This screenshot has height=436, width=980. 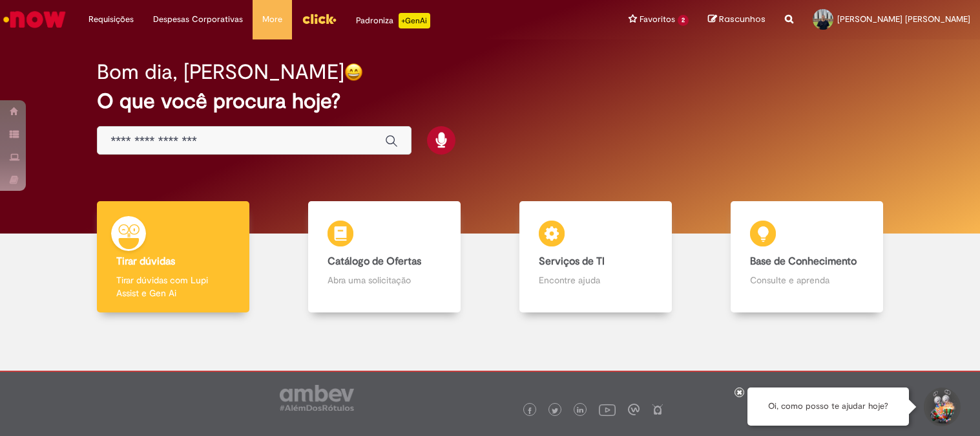 I want to click on img: ServiceNow, so click(x=34, y=20).